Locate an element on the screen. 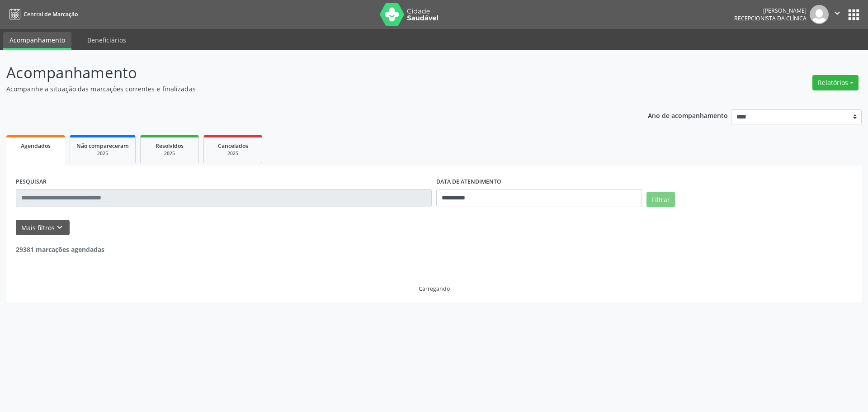 The image size is (868, 412). label: DATA DE ATENDIMENTO is located at coordinates (469, 182).